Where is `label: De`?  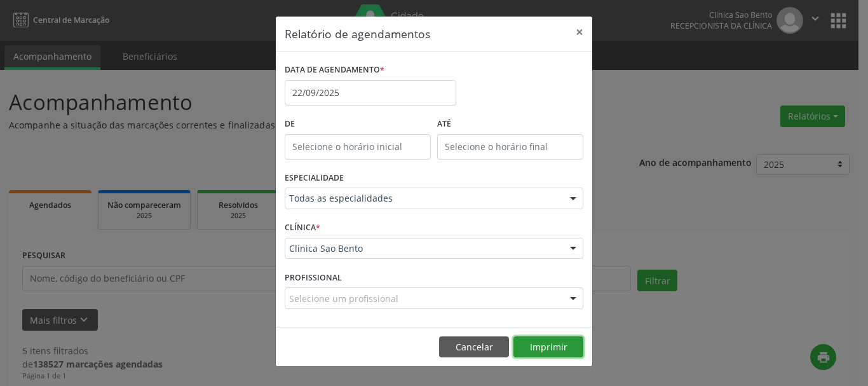 label: De is located at coordinates (358, 124).